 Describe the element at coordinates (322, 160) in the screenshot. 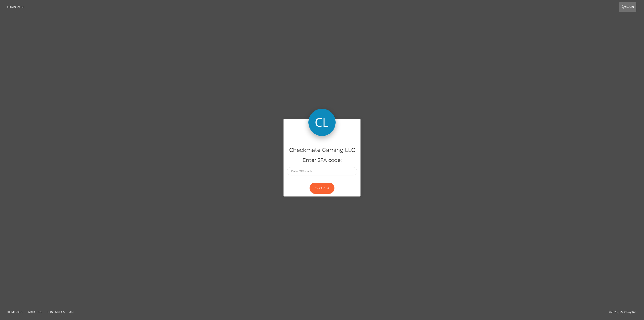

I see `h5: Enter 2FA code:` at that location.